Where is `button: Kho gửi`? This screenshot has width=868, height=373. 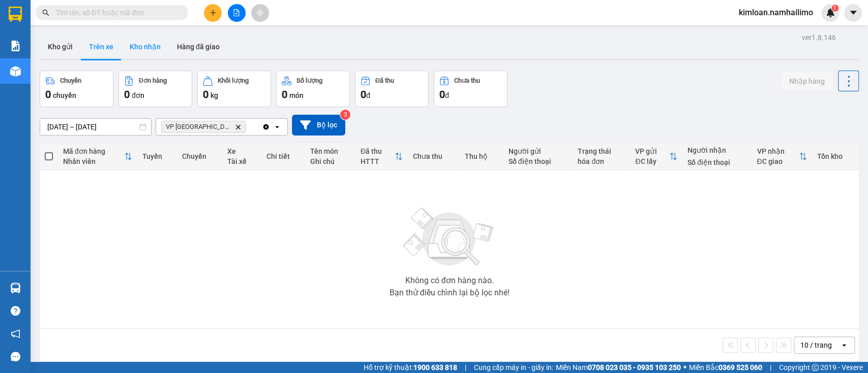
button: Kho gửi is located at coordinates (60, 47).